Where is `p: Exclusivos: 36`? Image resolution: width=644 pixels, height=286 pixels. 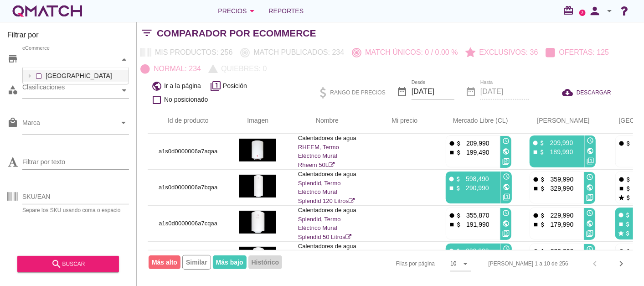 p: Exclusivos: 36 is located at coordinates (507, 52).